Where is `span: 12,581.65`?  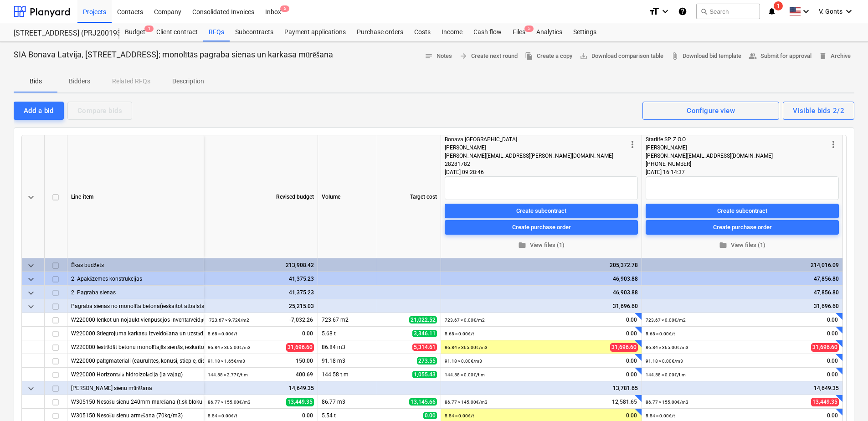
span: 12,581.65 is located at coordinates (624, 402).